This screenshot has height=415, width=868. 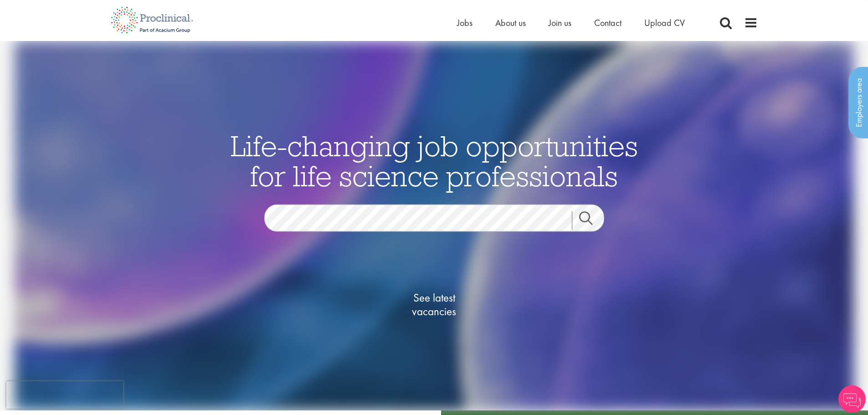 What do you see at coordinates (510, 22) in the screenshot?
I see `a: About us` at bounding box center [510, 22].